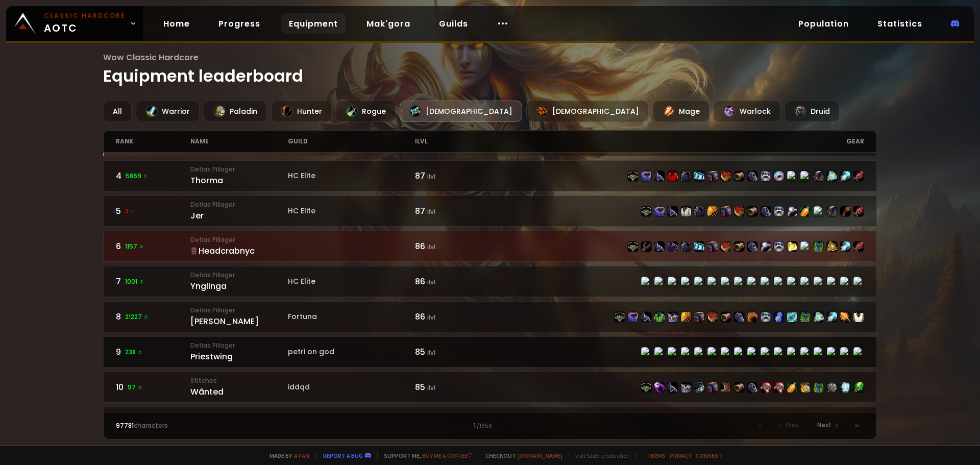  I want to click on span: Made by, so click(286, 455).